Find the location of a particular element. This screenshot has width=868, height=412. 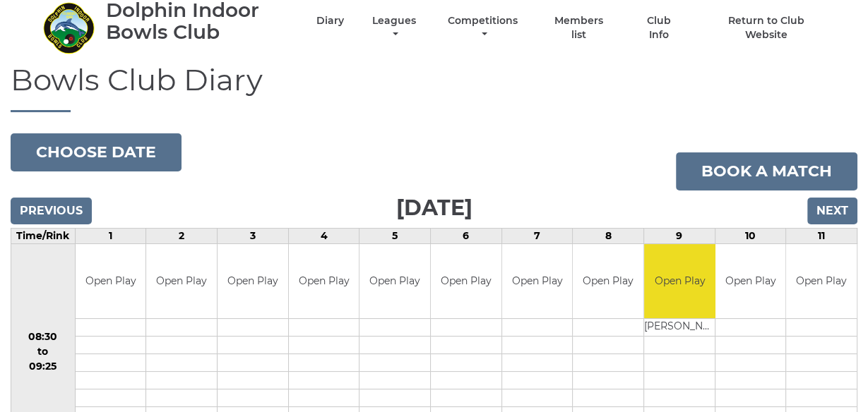

td: 7 is located at coordinates (536, 237).